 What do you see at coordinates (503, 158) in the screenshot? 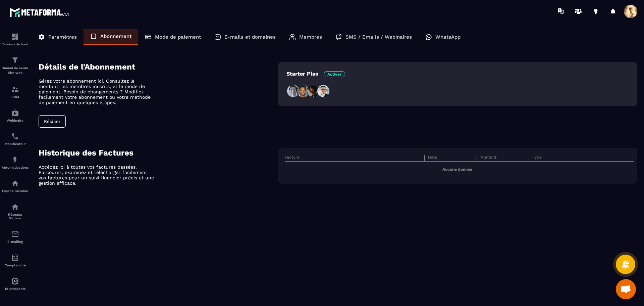
I see `th: Montant` at bounding box center [503, 158].